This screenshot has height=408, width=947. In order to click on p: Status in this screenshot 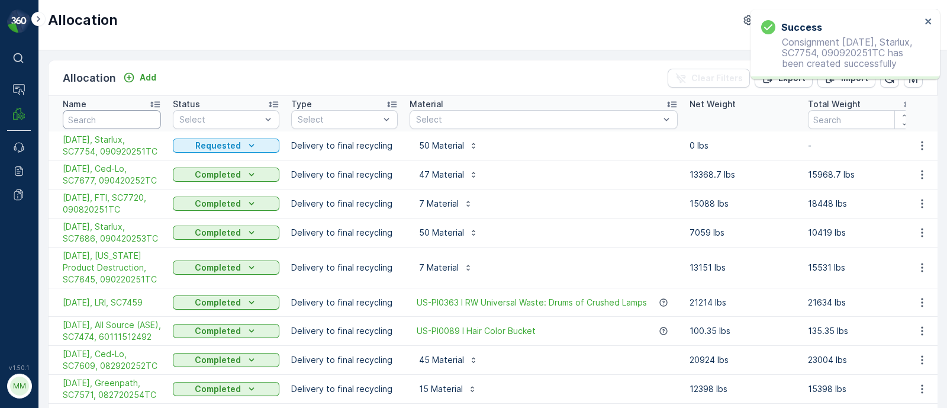, I will do `click(186, 104)`.